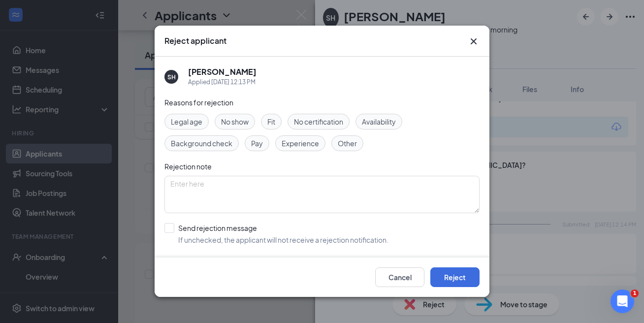 This screenshot has height=323, width=644. I want to click on svg: Cross, so click(474, 42).